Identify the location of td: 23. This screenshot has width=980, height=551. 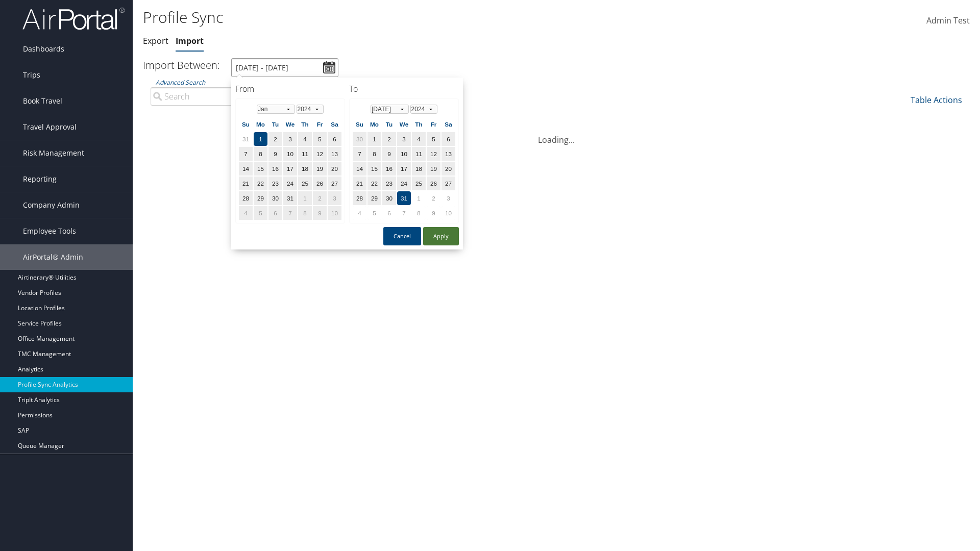
(275, 184).